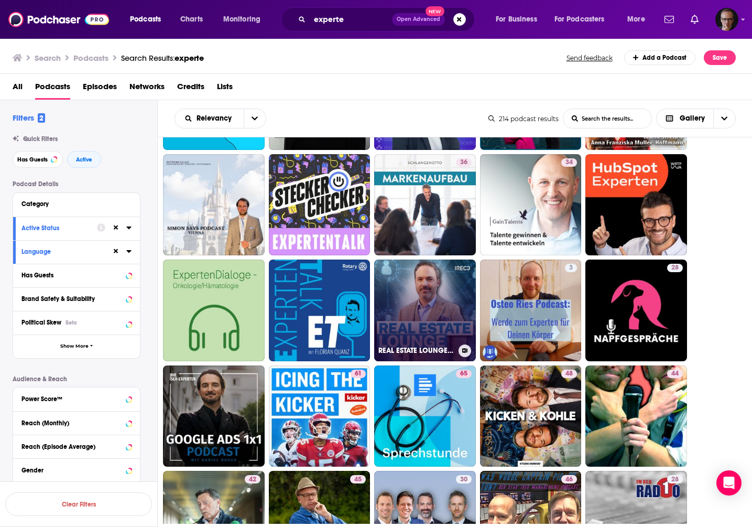 The image size is (752, 527). Describe the element at coordinates (571, 268) in the screenshot. I see `span: 3` at that location.